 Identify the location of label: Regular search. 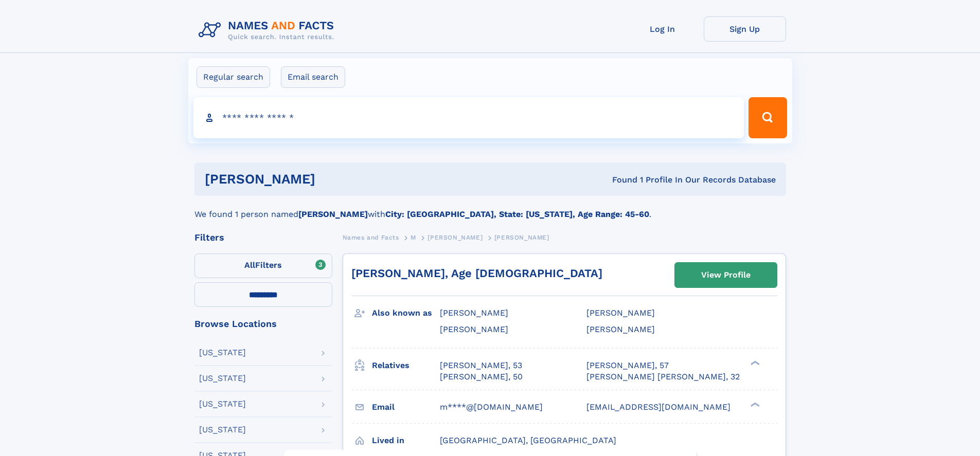
(233, 77).